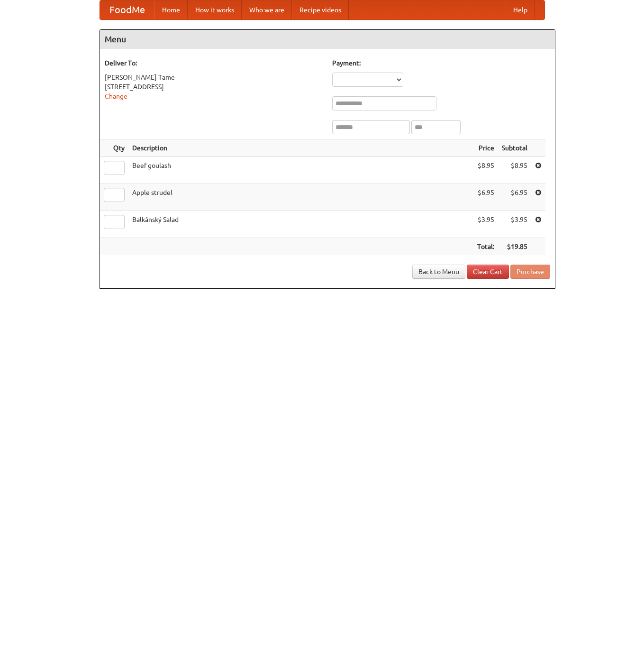 The image size is (644, 671). I want to click on h5: Payment:, so click(441, 63).